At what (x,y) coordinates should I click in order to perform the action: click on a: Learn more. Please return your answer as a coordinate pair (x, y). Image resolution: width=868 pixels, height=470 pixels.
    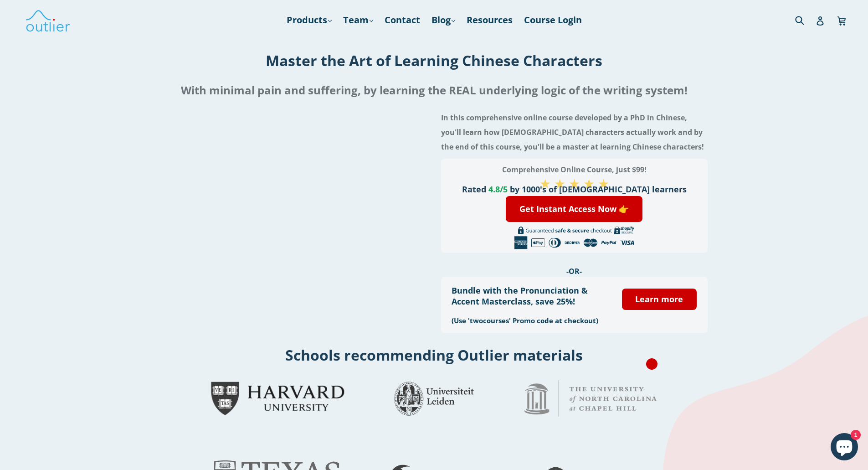
    Looking at the image, I should click on (660, 299).